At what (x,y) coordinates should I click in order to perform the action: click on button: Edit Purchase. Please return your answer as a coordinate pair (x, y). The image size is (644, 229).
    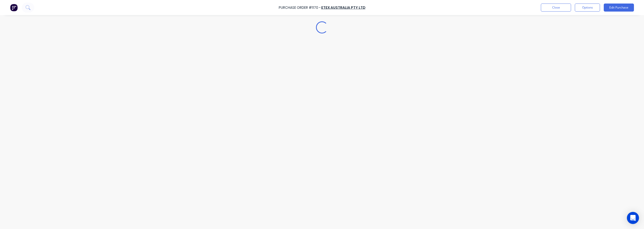
    Looking at the image, I should click on (619, 7).